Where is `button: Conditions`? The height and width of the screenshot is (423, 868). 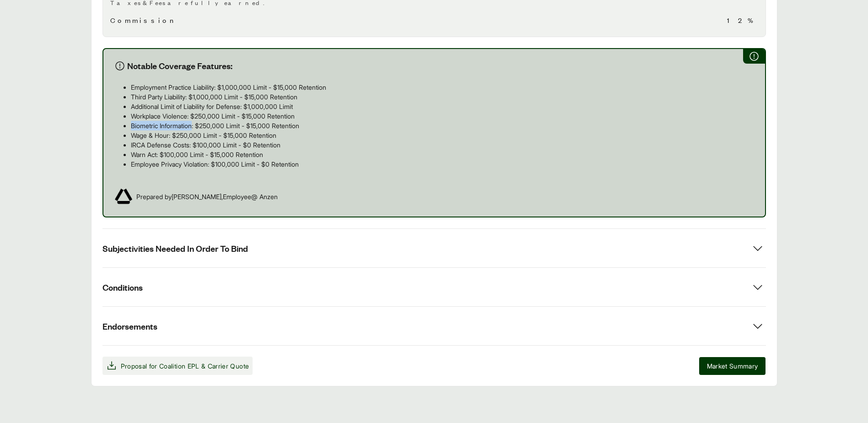
button: Conditions is located at coordinates (435, 287).